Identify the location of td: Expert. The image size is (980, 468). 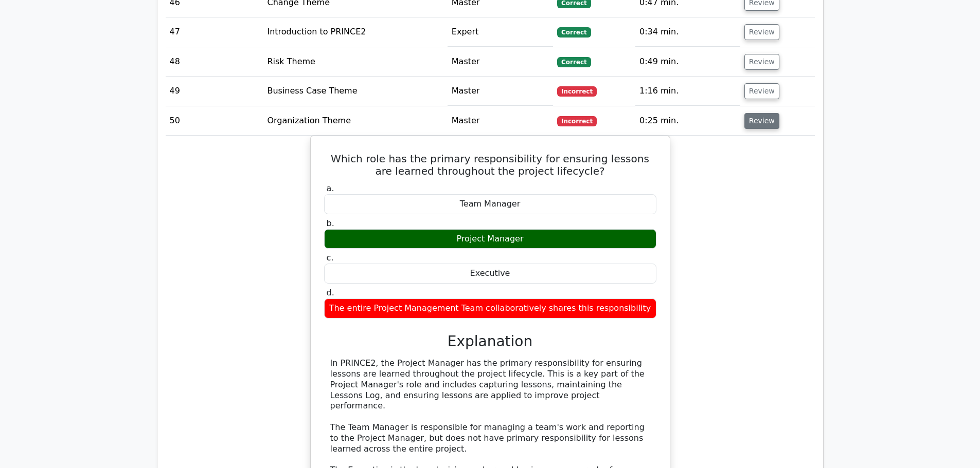
(500, 32).